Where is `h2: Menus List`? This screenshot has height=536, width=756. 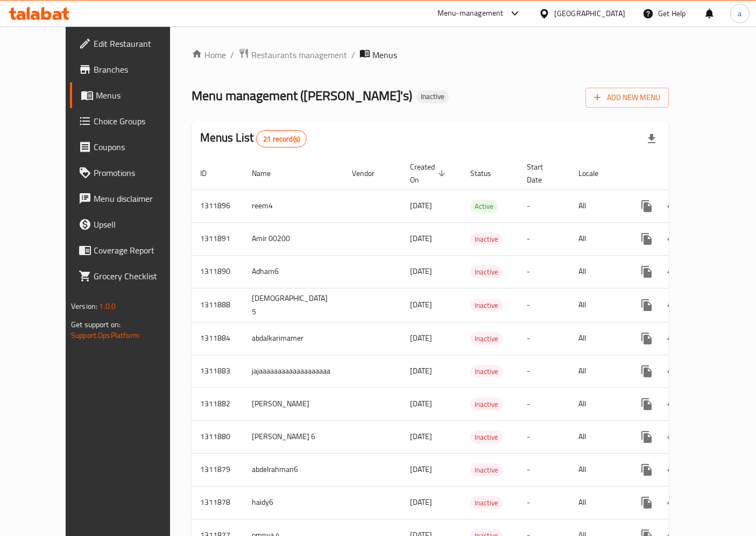
h2: Menus List is located at coordinates (254, 138).